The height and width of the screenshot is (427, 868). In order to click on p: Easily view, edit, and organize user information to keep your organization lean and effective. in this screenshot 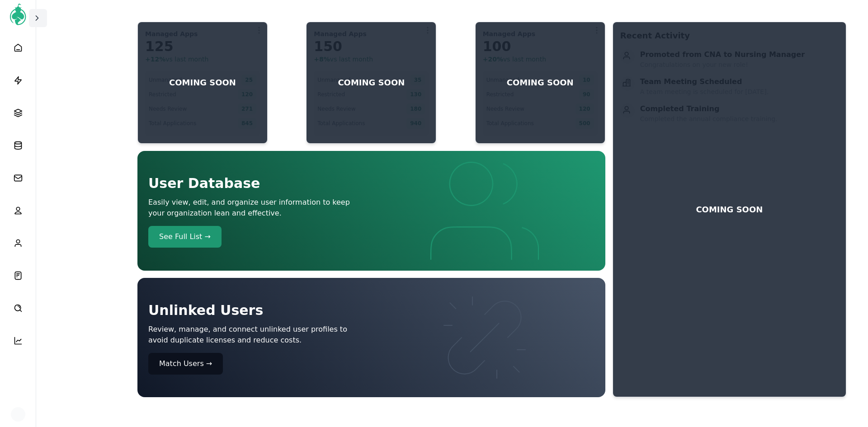, I will do `click(257, 208)`.